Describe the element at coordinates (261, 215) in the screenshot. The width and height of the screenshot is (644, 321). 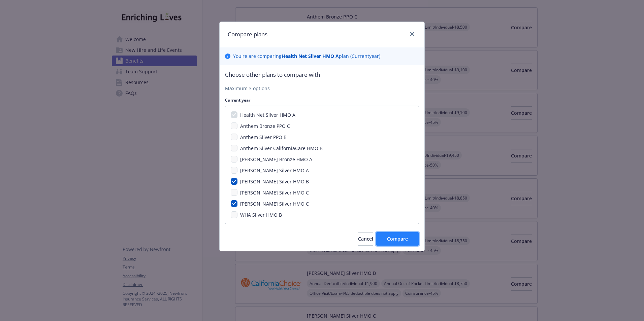
I see `span: WHA Silver HMO B` at that location.